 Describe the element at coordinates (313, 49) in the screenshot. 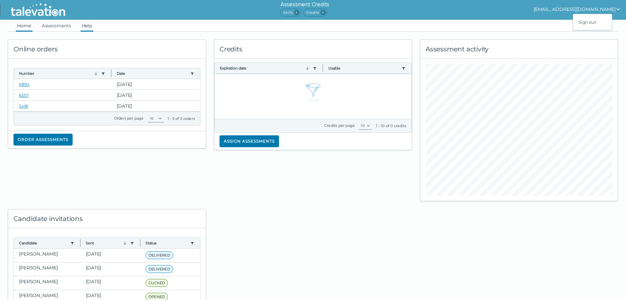

I see `div: Credits` at that location.